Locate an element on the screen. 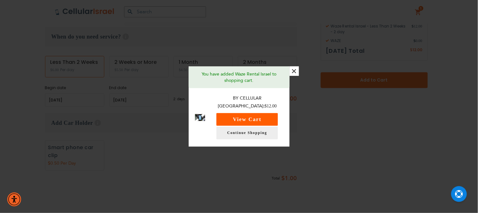 The image size is (478, 213). div: Accessibility Menu is located at coordinates (14, 199).